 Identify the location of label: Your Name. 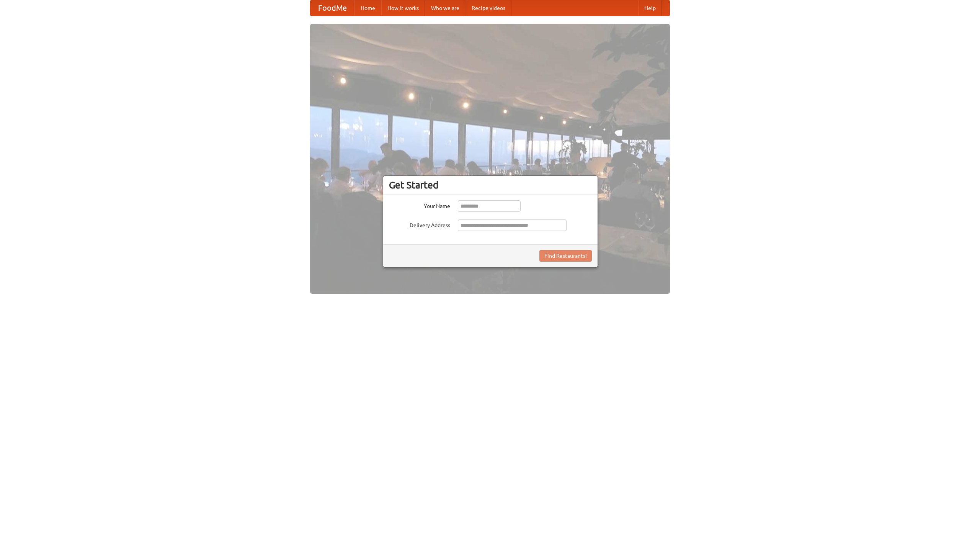
(420, 205).